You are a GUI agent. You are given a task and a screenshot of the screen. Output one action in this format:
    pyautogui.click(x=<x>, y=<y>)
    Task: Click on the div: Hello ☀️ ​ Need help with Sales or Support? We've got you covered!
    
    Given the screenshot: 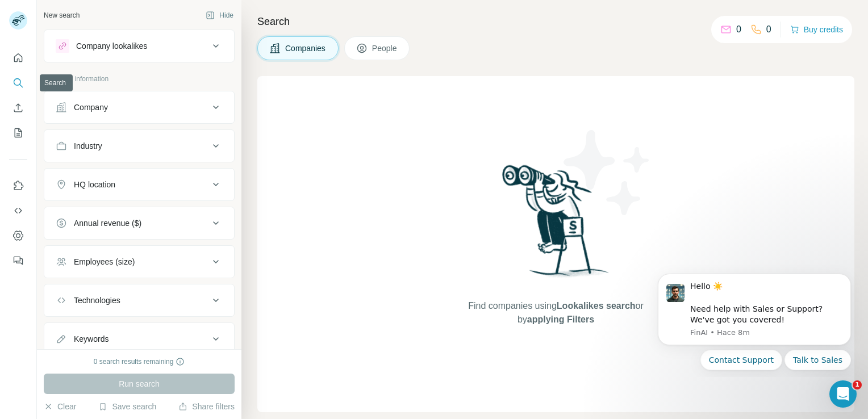 What is the action you would take?
    pyautogui.click(x=126, y=39)
    